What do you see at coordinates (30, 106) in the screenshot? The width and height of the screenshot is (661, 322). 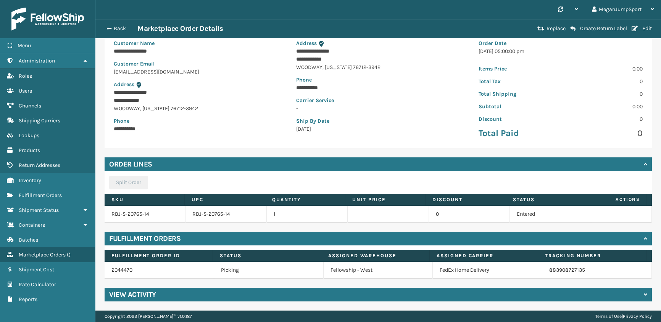 I see `span: Channels` at bounding box center [30, 106].